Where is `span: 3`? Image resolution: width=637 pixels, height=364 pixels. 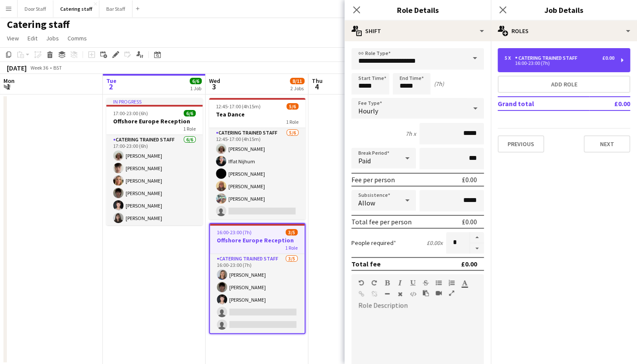 span: 3 is located at coordinates (214, 86).